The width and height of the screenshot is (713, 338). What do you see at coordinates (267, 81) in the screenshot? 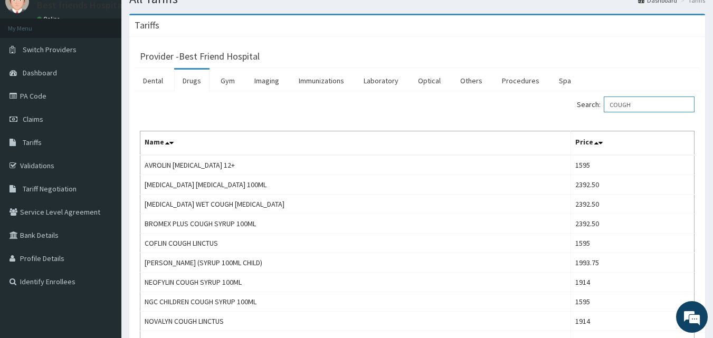
I see `a: Imaging` at bounding box center [267, 81].